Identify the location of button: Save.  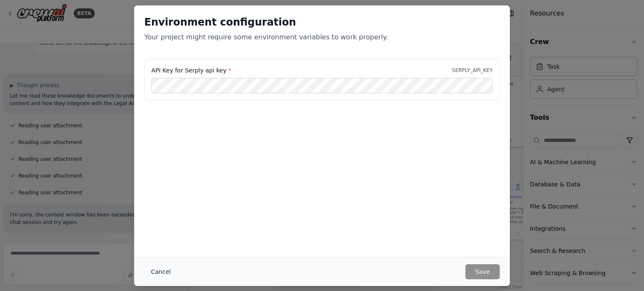
(483, 272).